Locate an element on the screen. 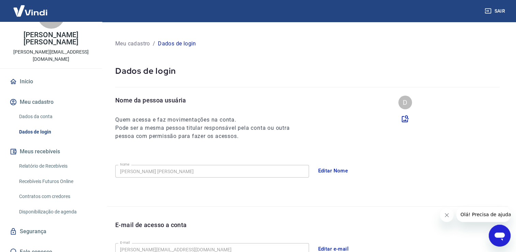  div: D is located at coordinates (405, 102).